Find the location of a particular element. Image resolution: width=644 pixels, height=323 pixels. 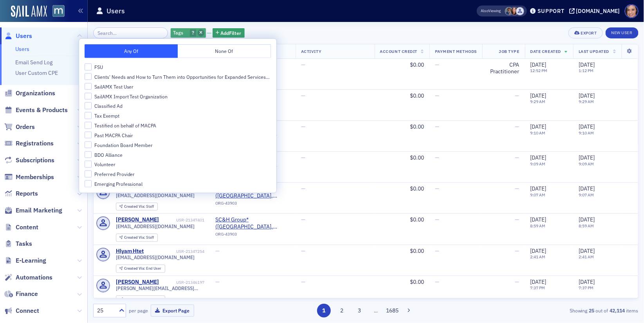

input: SailAMX Import Test Organization is located at coordinates (88, 96).